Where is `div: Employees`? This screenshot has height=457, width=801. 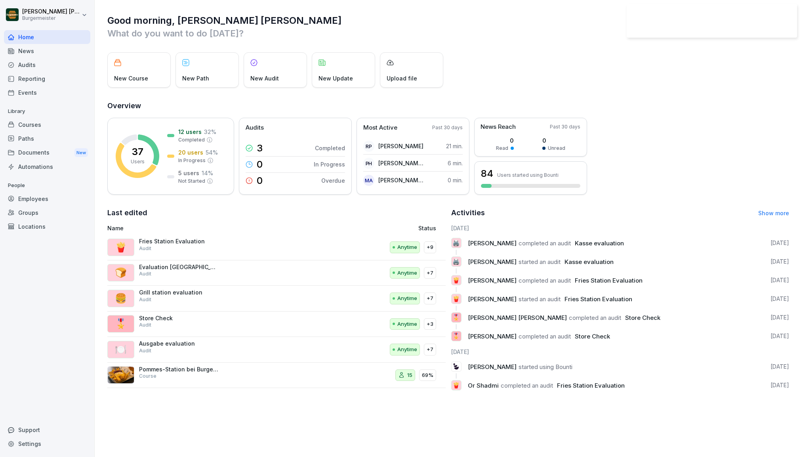
div: Employees is located at coordinates (47, 198).